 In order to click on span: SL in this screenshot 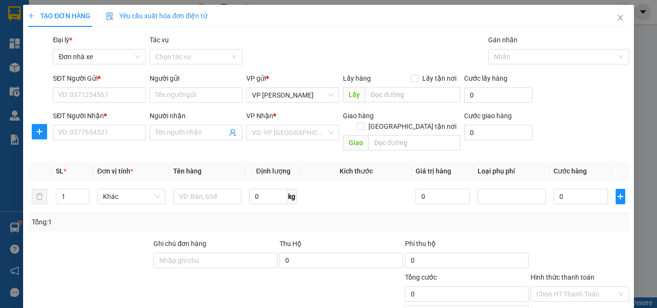, I will do `click(60, 171)`.